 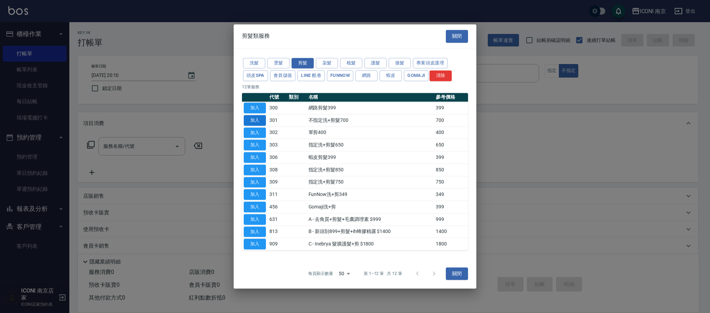 What do you see at coordinates (451, 232) in the screenshot?
I see `td: 1400` at bounding box center [451, 232].